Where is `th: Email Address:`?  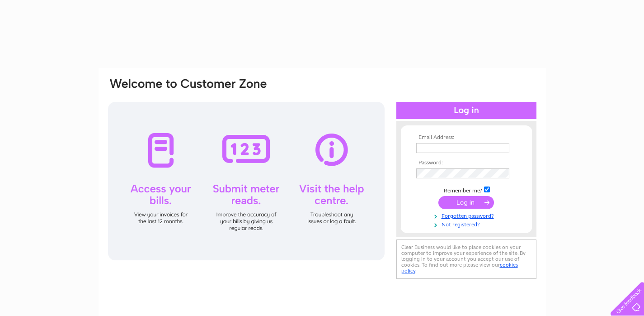
th: Email Address: is located at coordinates (466, 137).